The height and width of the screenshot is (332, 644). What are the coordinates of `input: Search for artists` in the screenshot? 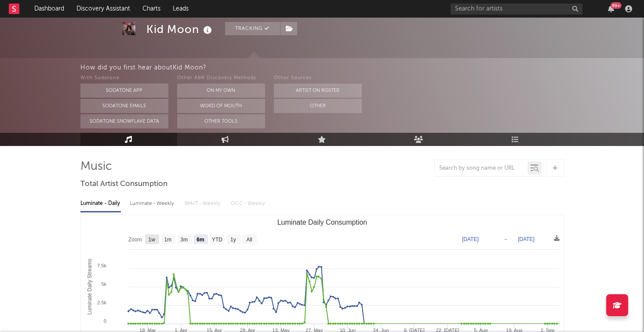 It's located at (517, 9).